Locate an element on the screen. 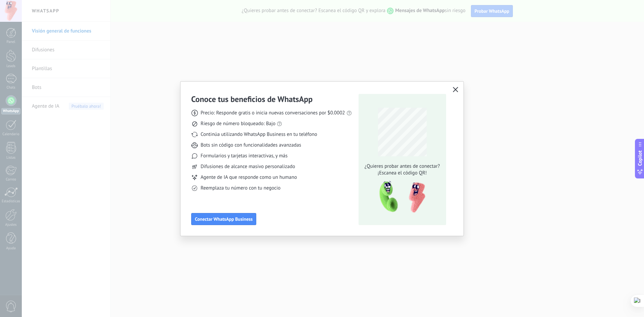 This screenshot has width=644, height=317. span: Reemplaza tu número con tu negocio is located at coordinates (241, 188).